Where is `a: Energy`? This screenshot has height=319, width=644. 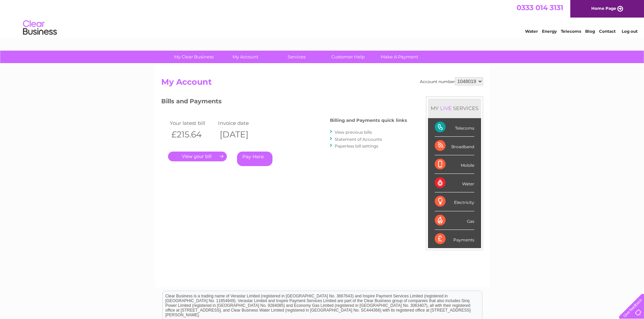
a: Energy is located at coordinates (549, 31).